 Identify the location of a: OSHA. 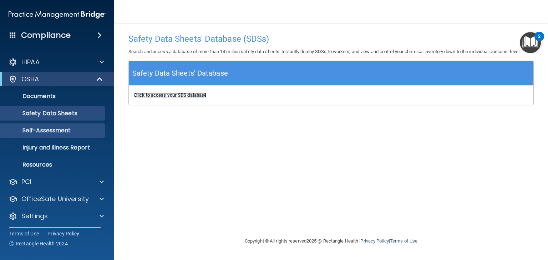
(56, 79).